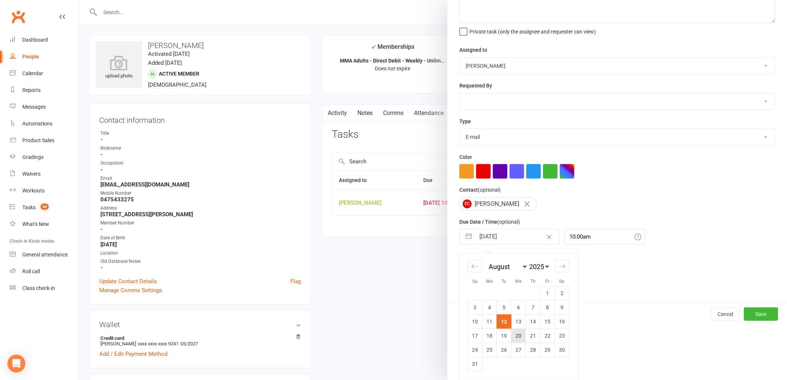 The width and height of the screenshot is (787, 380). What do you see at coordinates (504, 307) in the screenshot?
I see `td: Tuesday, August 5, 2025` at bounding box center [504, 307].